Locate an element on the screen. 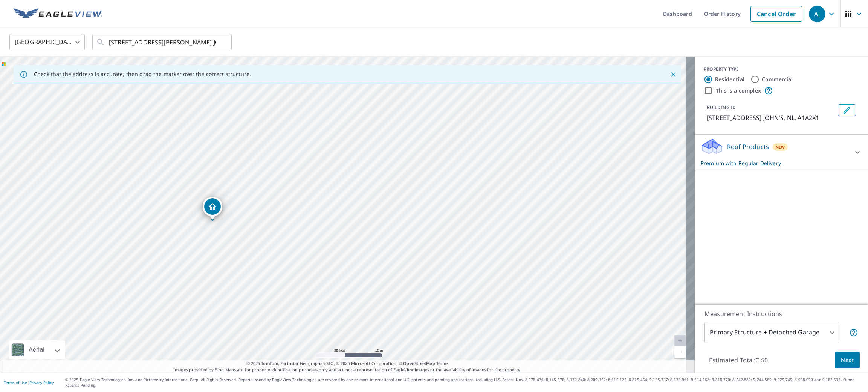 This screenshot has height=392, width=868. input: Search by address or latitude-longitude is located at coordinates (162, 42).